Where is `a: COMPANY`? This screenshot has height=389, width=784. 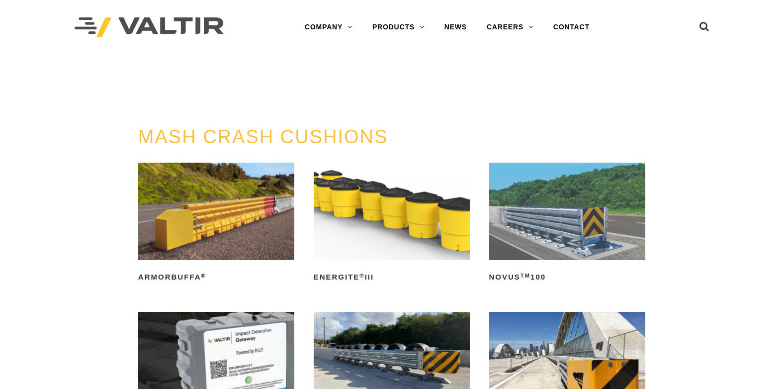 a: COMPANY is located at coordinates (329, 27).